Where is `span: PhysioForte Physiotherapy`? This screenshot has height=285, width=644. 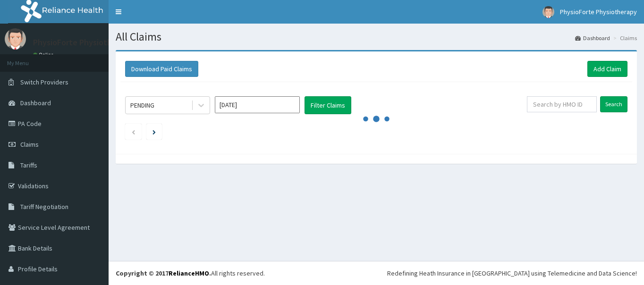 span: PhysioForte Physiotherapy is located at coordinates (598, 12).